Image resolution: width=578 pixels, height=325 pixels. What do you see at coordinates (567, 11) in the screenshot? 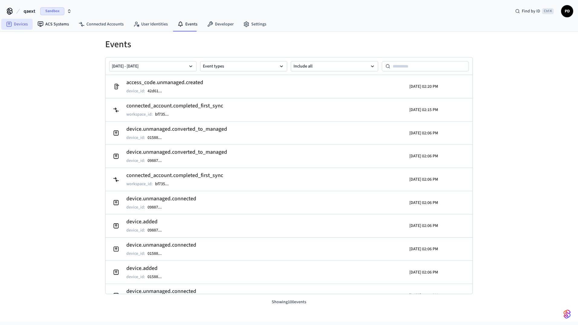
I see `button: PD` at bounding box center [567, 11].